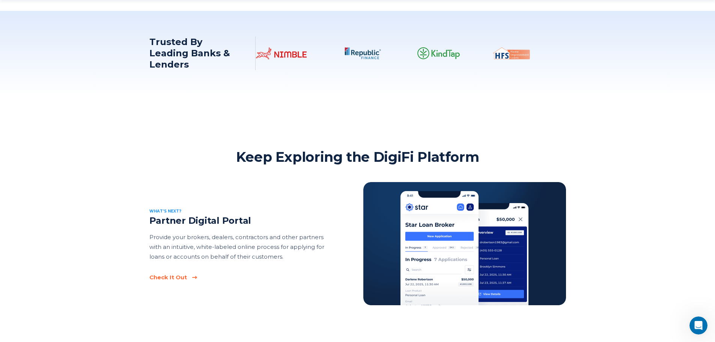 This screenshot has height=342, width=715. What do you see at coordinates (243, 247) in the screenshot?
I see `p: Provide your brokers, dealers, contractors and other partners with an intuitive, white-labeled on...` at bounding box center [243, 247].